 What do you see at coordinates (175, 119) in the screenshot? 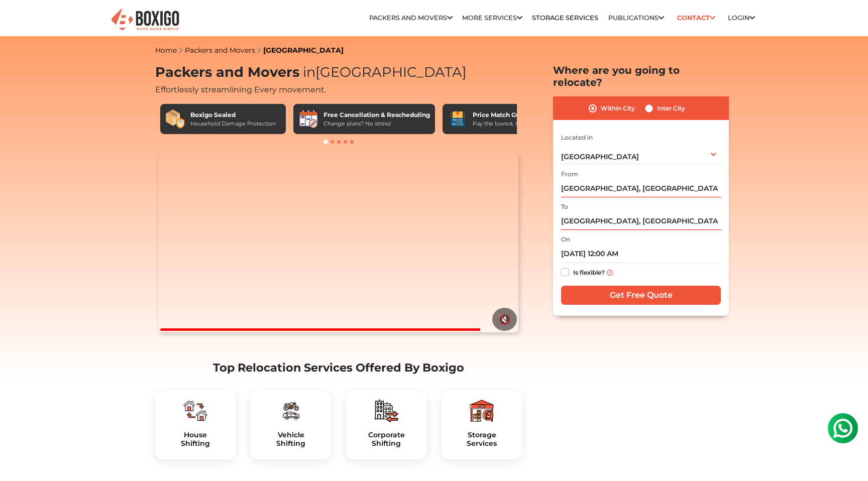
I see `img: Boxigo Sealed` at bounding box center [175, 119].